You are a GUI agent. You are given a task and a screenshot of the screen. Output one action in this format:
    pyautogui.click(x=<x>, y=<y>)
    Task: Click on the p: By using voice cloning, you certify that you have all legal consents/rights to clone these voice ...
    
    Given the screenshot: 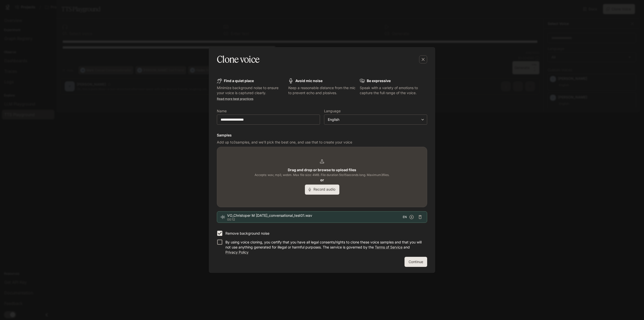 What is the action you would take?
    pyautogui.click(x=324, y=247)
    